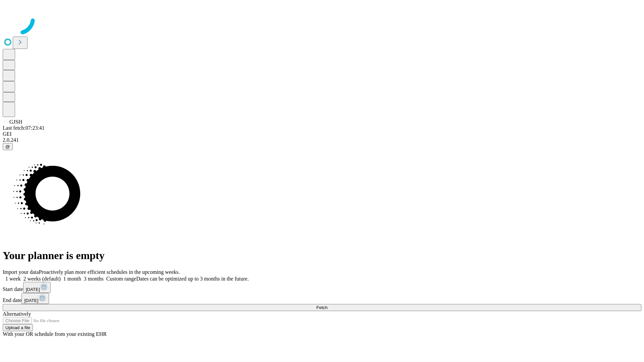  What do you see at coordinates (110, 271) in the screenshot?
I see `span: Proactively plan more efficient schedules in the upcoming weeks.` at bounding box center [110, 271].